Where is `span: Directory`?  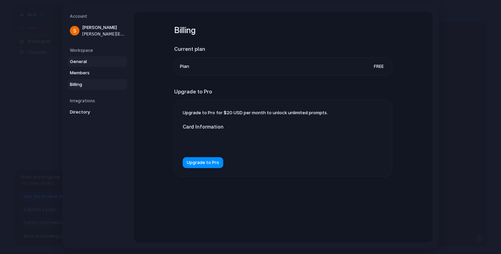 span: Directory is located at coordinates (92, 112).